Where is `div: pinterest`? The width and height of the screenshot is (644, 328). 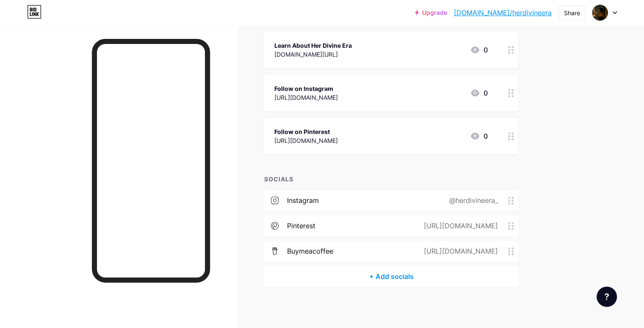 div: pinterest is located at coordinates (301, 225).